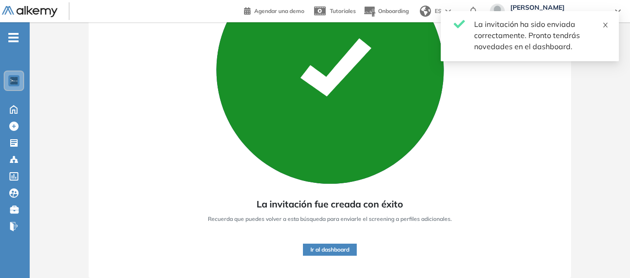 This screenshot has width=630, height=278. Describe the element at coordinates (279, 11) in the screenshot. I see `span: Agendar una demo` at that location.